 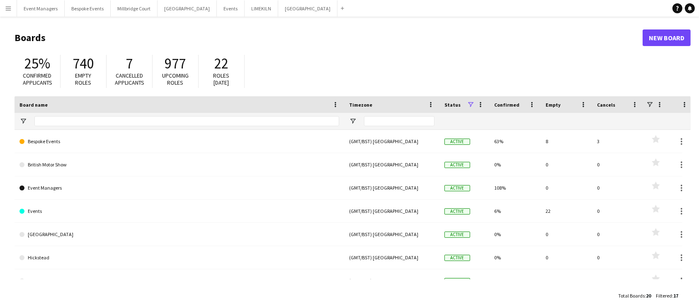 I want to click on input: Timezone Filter Input, so click(x=399, y=121).